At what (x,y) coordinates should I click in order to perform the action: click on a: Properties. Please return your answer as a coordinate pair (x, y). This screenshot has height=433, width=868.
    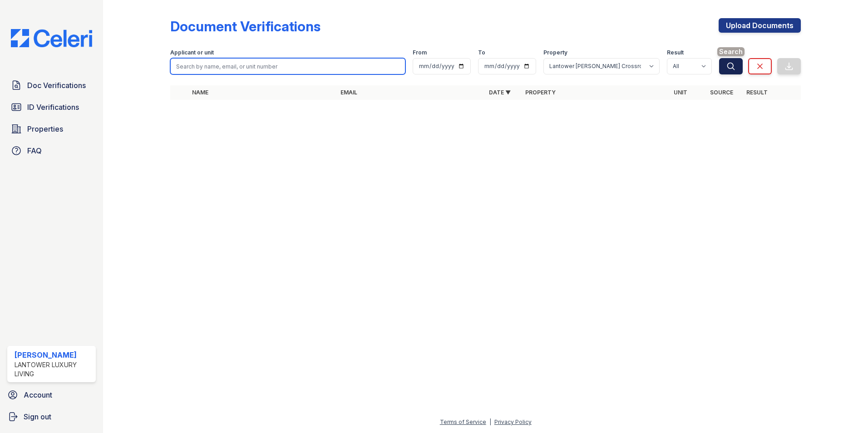
    Looking at the image, I should click on (51, 129).